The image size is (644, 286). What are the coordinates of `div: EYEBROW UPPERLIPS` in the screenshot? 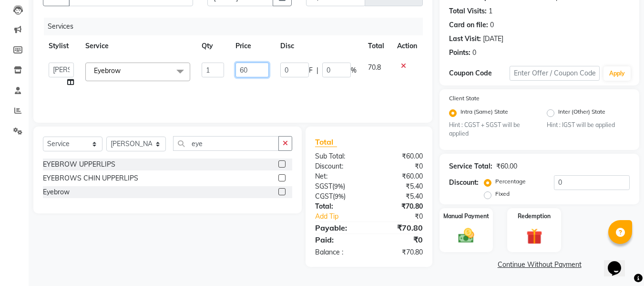 It's located at (79, 164).